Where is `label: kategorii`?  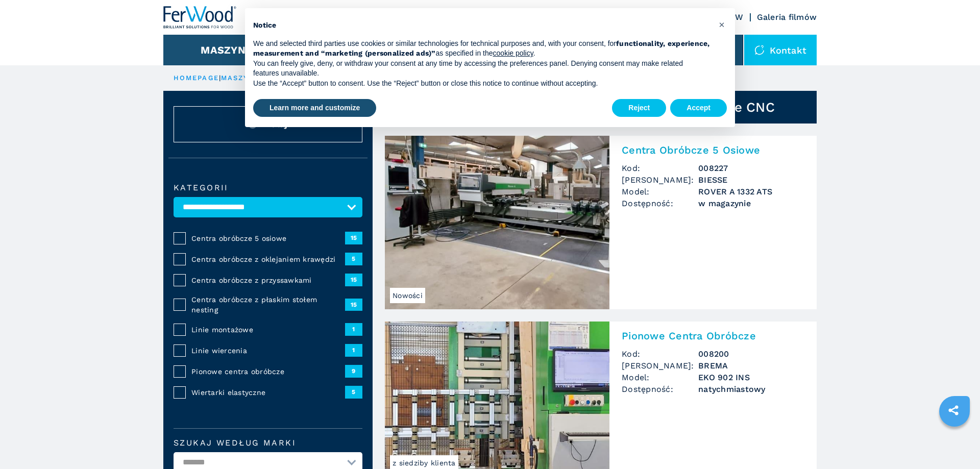 label: kategorii is located at coordinates (268, 188).